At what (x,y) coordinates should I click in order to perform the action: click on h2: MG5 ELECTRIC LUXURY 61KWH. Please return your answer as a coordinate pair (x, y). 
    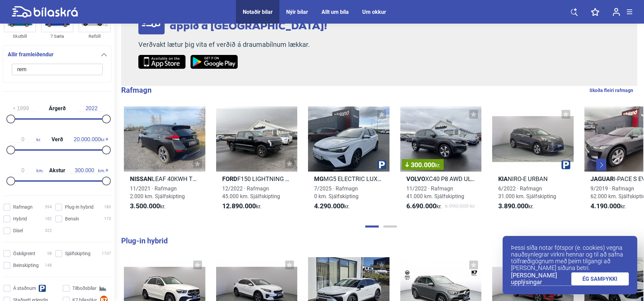
    Looking at the image, I should click on (349, 179).